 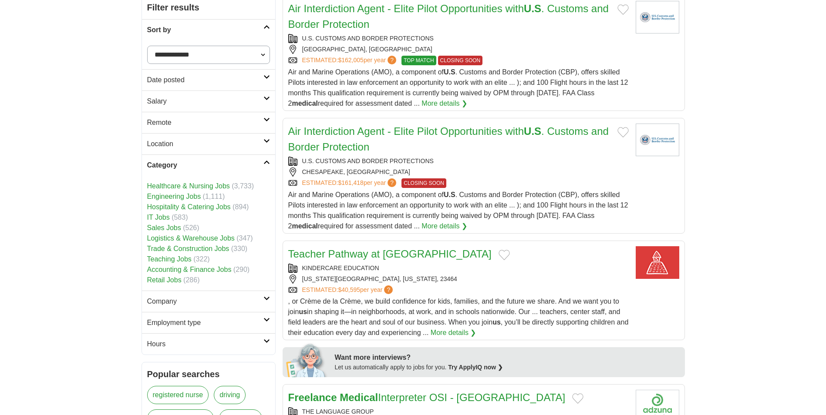 I want to click on h2: Company, so click(x=205, y=302).